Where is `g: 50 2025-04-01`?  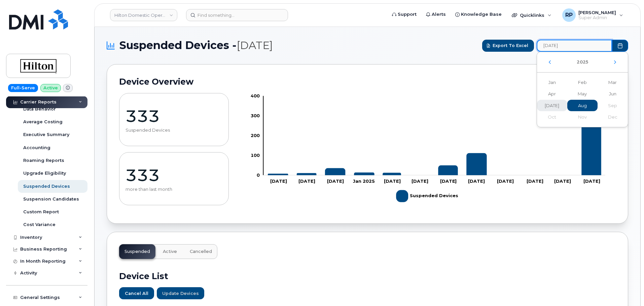 g: 50 2025-04-01 is located at coordinates (448, 170).